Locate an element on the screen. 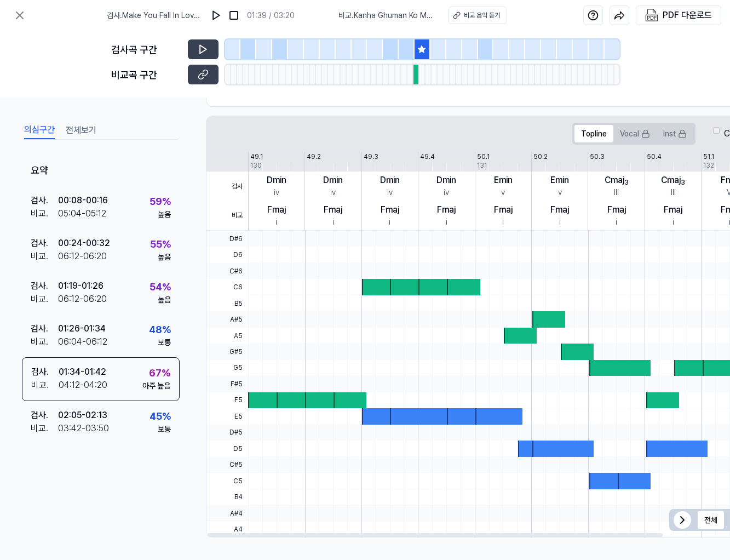  span: B4 is located at coordinates (227, 497).